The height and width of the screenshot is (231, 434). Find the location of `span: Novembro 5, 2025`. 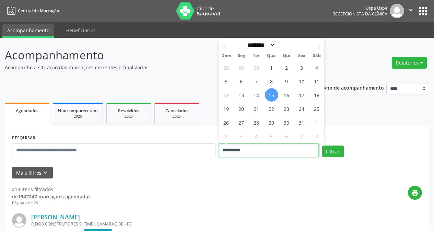

span: Novembro 5, 2025 is located at coordinates (271, 136).